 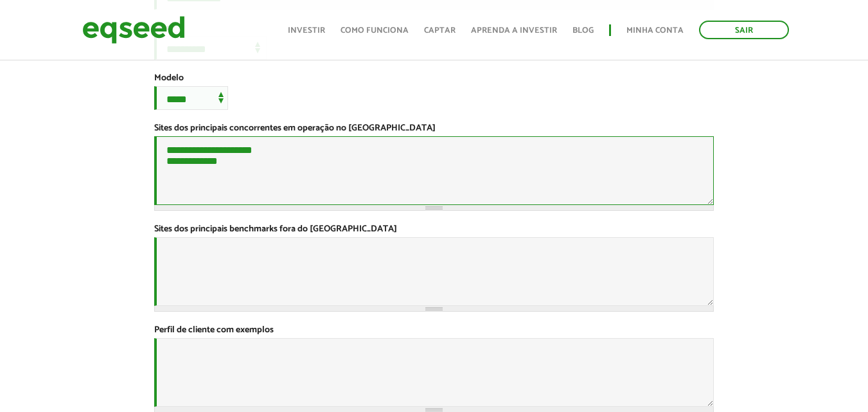 I want to click on a: Como funciona, so click(x=375, y=30).